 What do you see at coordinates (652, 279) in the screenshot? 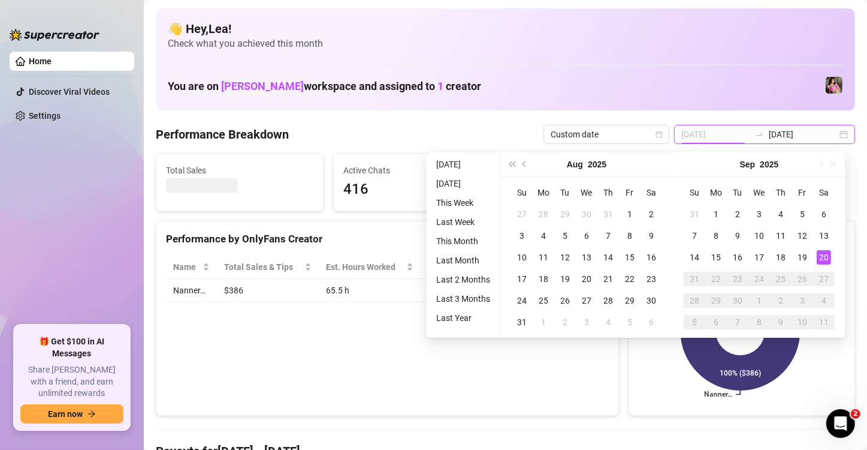
I see `td: 2025-08-23` at bounding box center [652, 279].